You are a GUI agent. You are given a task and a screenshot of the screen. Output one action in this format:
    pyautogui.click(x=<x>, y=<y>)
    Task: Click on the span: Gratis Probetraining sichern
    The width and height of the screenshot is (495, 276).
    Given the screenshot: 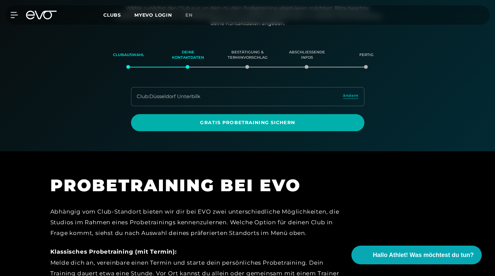 What is the action you would take?
    pyautogui.click(x=248, y=122)
    